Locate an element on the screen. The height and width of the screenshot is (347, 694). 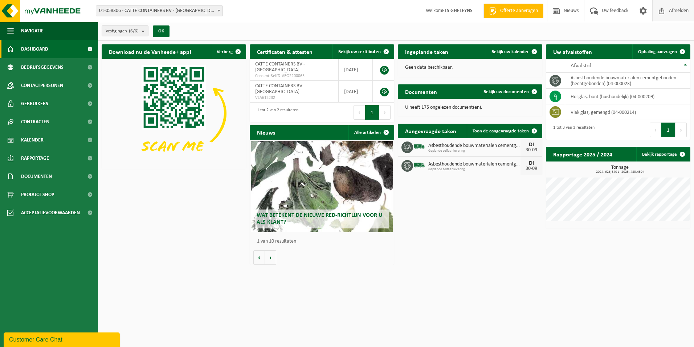
div: 1 tot 2 van 2 resultaten is located at coordinates (276, 112).